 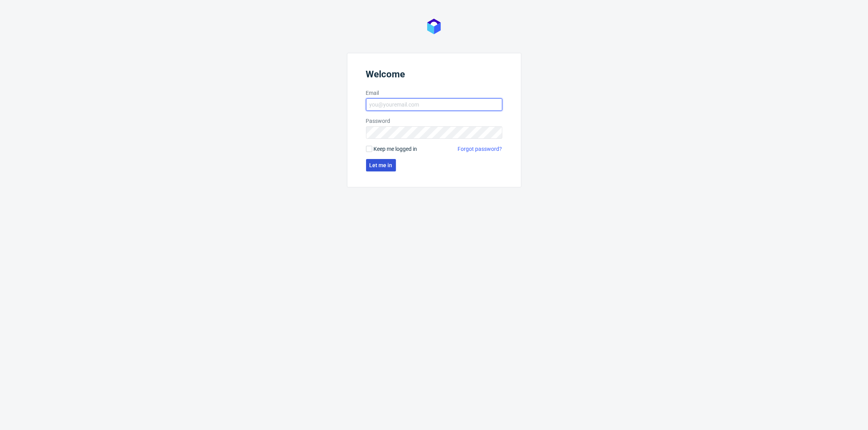 I want to click on input: you@youremail.com, so click(x=434, y=104).